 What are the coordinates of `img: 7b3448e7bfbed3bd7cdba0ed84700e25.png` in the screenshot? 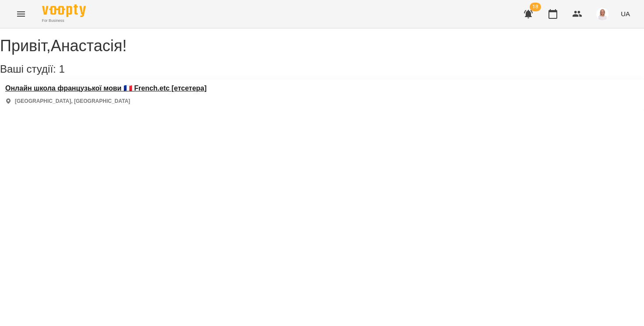 It's located at (602, 14).